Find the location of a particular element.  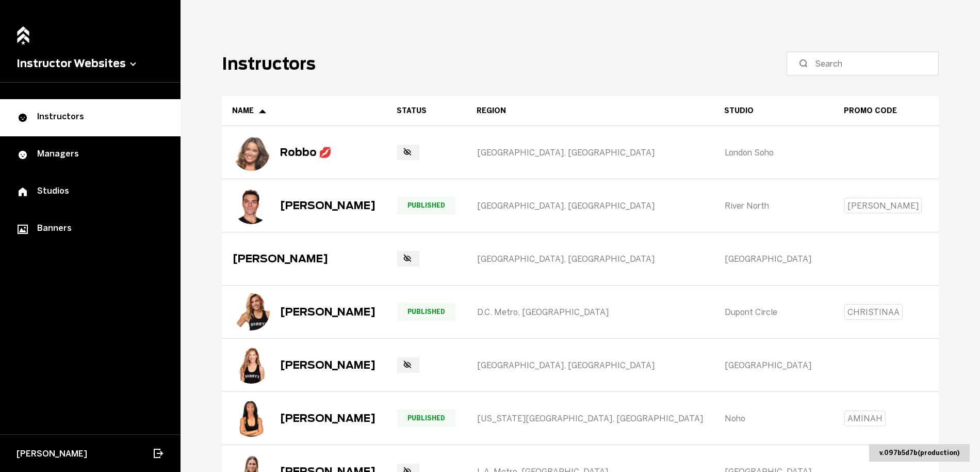

th: Studio is located at coordinates (774, 111).